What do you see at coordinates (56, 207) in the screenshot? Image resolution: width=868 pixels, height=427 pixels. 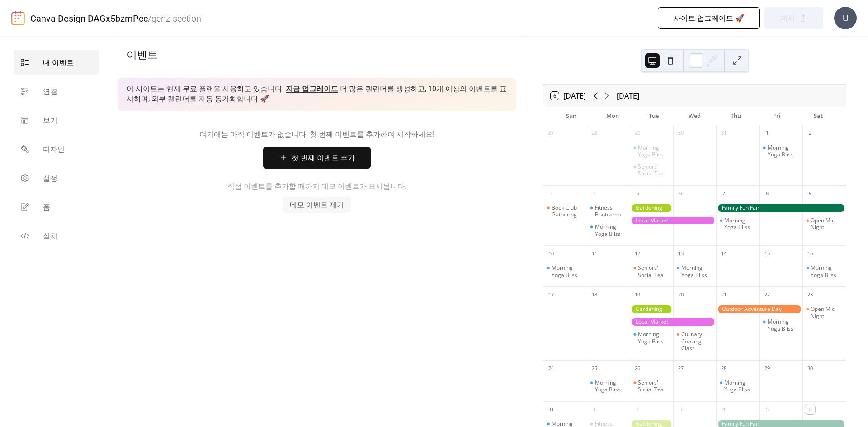 I see `a: 폼` at bounding box center [56, 207].